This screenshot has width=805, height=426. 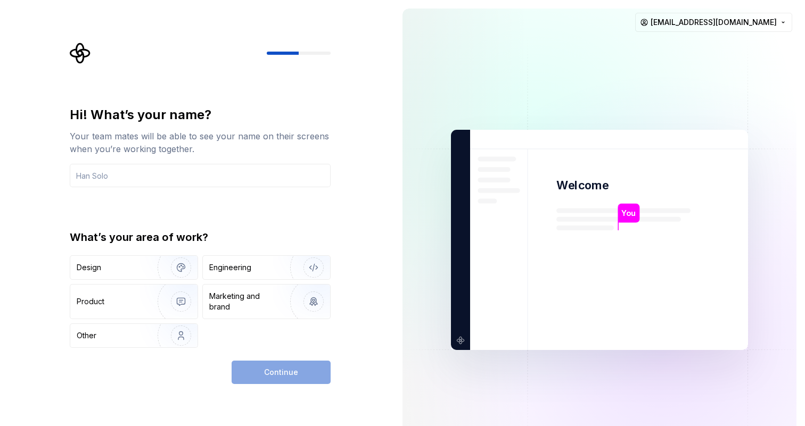 What do you see at coordinates (200, 176) in the screenshot?
I see `input: Han Solo` at bounding box center [200, 176].